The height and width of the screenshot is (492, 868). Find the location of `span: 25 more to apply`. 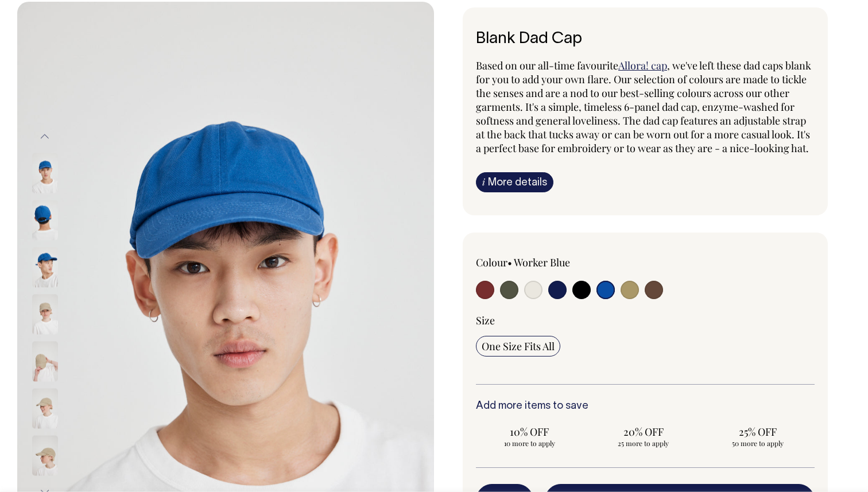

span: 25 more to apply is located at coordinates (643, 444).